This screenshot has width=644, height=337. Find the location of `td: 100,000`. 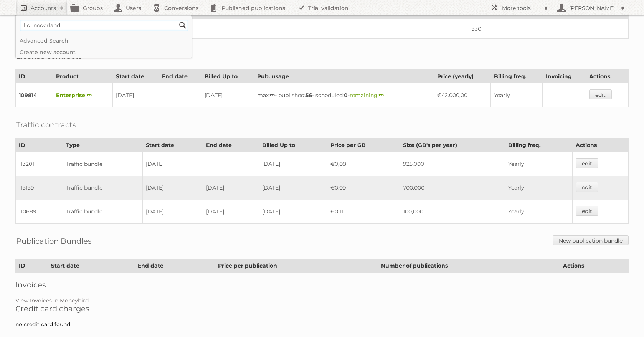

td: 100,000 is located at coordinates (452, 212).